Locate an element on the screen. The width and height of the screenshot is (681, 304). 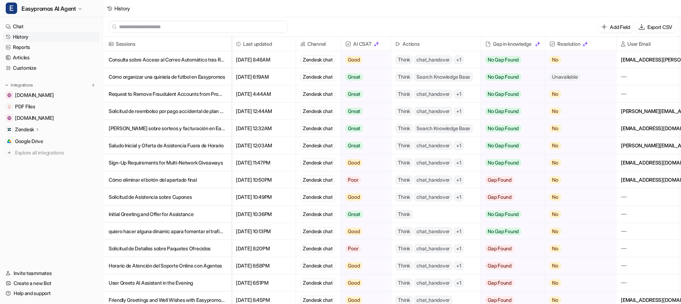
p: Initial Greeting and Offer for Assistance is located at coordinates (167, 214).